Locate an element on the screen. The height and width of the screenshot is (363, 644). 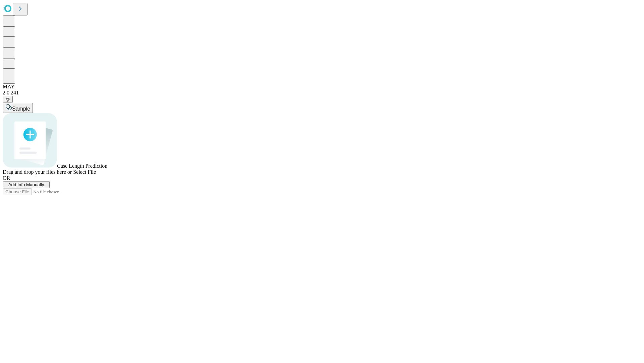
span: Select File is located at coordinates (84, 172).